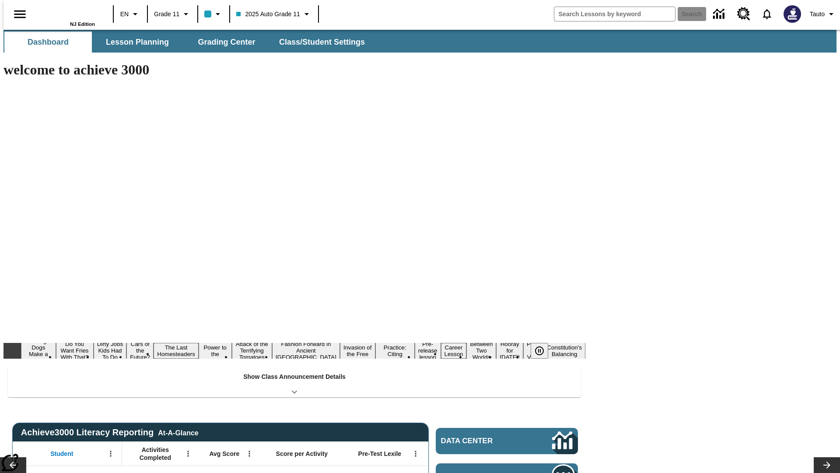 The height and width of the screenshot is (473, 840). What do you see at coordinates (215, 350) in the screenshot?
I see `button: Slide 6 Solar Power to the People` at bounding box center [215, 350].